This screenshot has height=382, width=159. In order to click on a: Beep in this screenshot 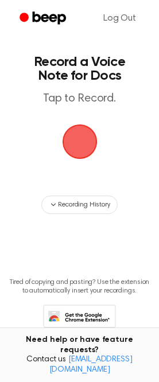, I will do `click(44, 18)`.